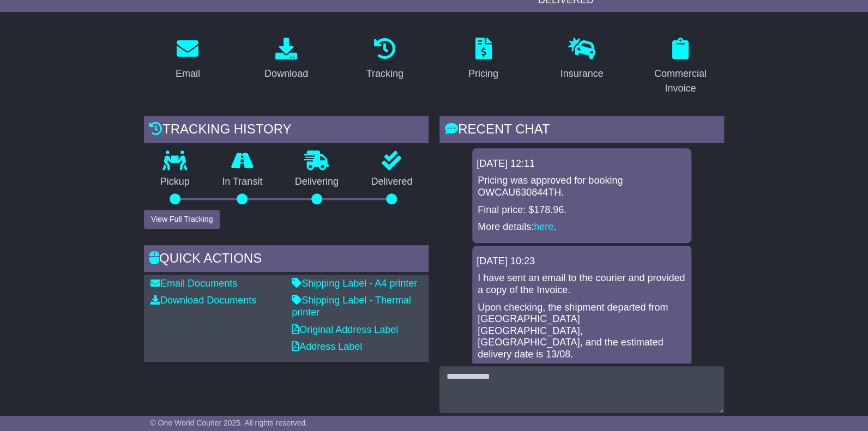 This screenshot has width=868, height=431. I want to click on div: Tracking, so click(385, 73).